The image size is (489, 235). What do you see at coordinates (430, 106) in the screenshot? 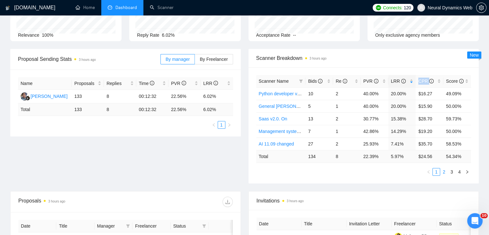
I see `td: $15.90` at bounding box center [430, 106].